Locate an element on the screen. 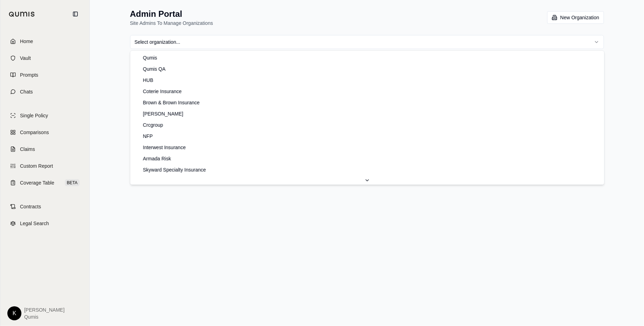 This screenshot has height=326, width=644. span: NFP is located at coordinates (148, 136).